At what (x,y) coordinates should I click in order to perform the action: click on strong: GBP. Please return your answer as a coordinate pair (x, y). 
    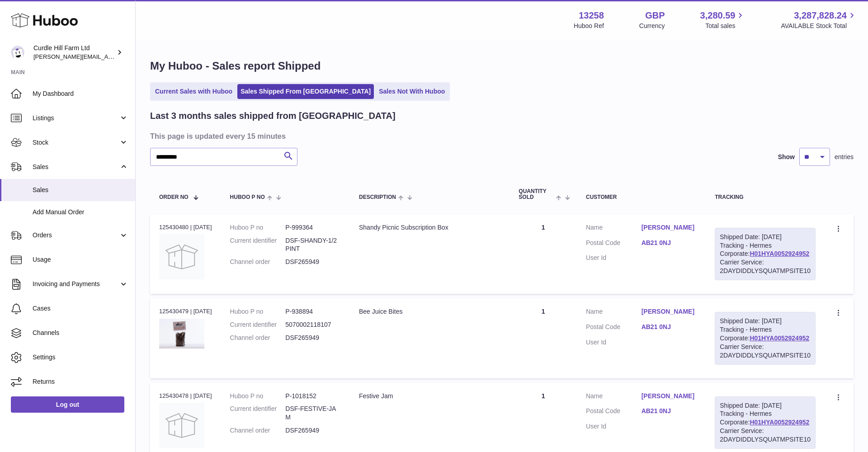
    Looking at the image, I should click on (655, 15).